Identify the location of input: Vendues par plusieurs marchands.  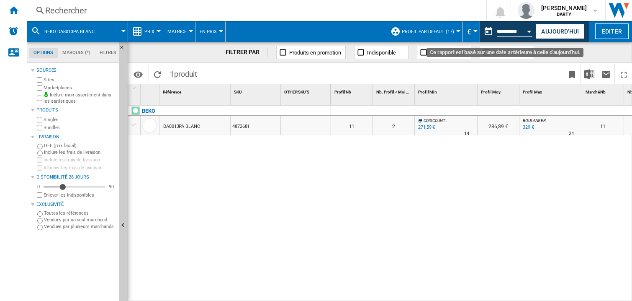
(40, 227).